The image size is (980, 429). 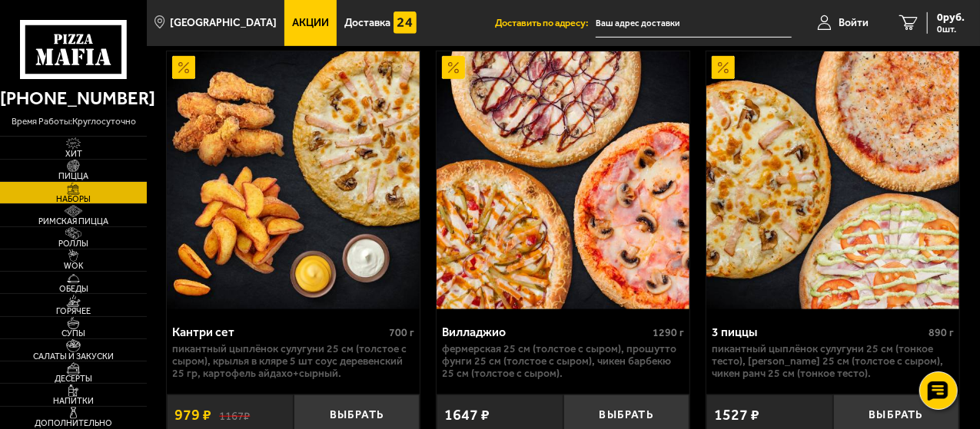 What do you see at coordinates (235, 416) in the screenshot?
I see `s: 1167 ₽` at bounding box center [235, 416].